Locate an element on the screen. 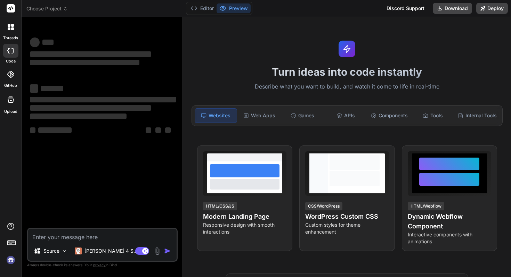 Image resolution: width=511 pixels, height=277 pixels. img: attachment is located at coordinates (157, 251).